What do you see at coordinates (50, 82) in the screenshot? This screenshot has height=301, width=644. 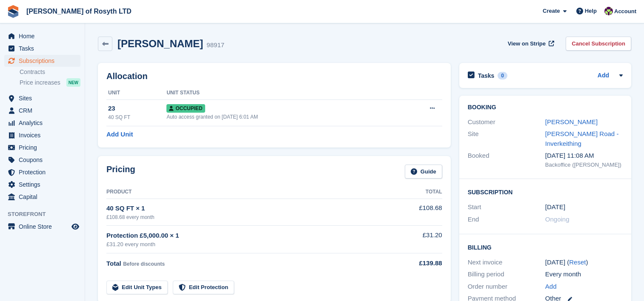 I see `a: Price increases NEW` at bounding box center [50, 82].